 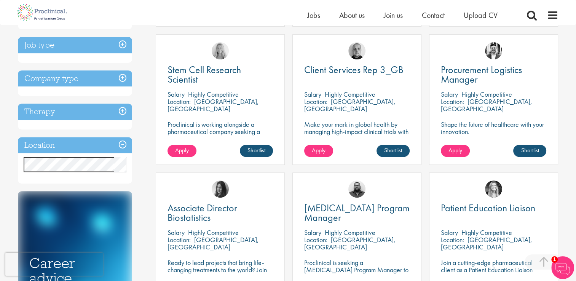 What do you see at coordinates (220, 189) in the screenshot?
I see `img: Heidi Hennigan` at bounding box center [220, 189].